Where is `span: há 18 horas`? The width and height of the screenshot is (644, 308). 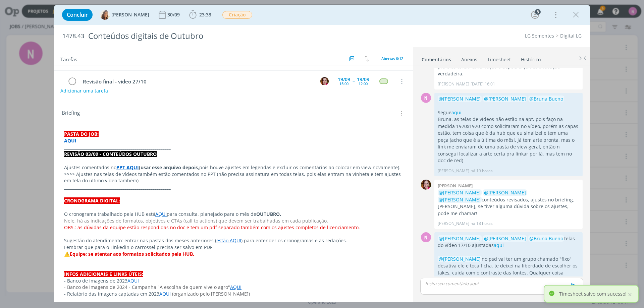 span: há 18 horas is located at coordinates (482, 224).